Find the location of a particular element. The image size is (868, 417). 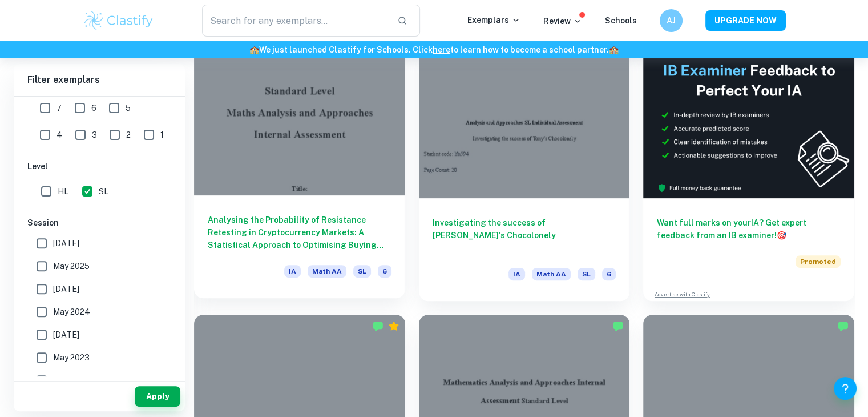

span: May 2025 is located at coordinates (71, 266).